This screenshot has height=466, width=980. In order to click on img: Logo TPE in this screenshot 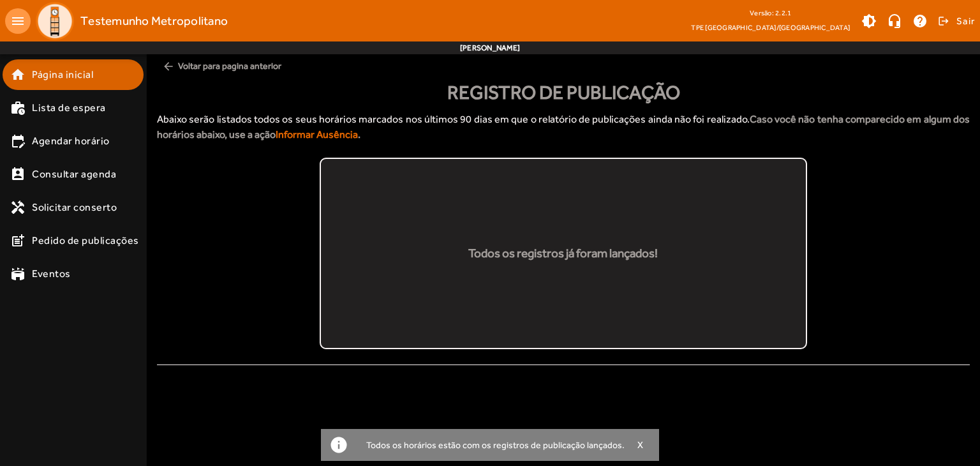, I will do `click(55, 21)`.